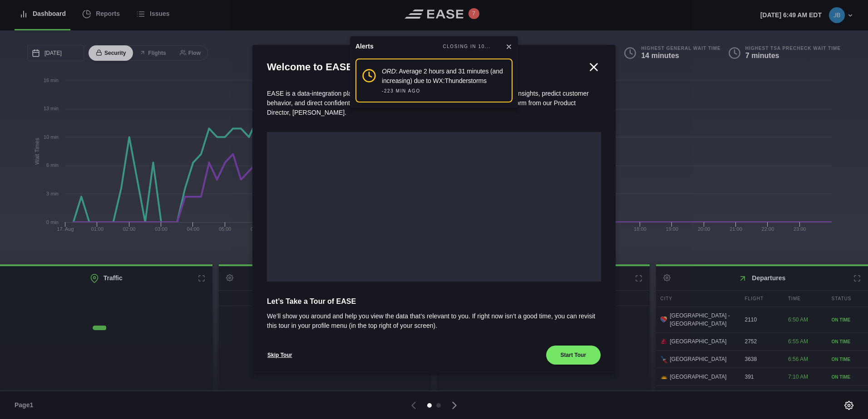 The height and width of the screenshot is (419, 868). I want to click on div: Alerts, so click(364, 46).